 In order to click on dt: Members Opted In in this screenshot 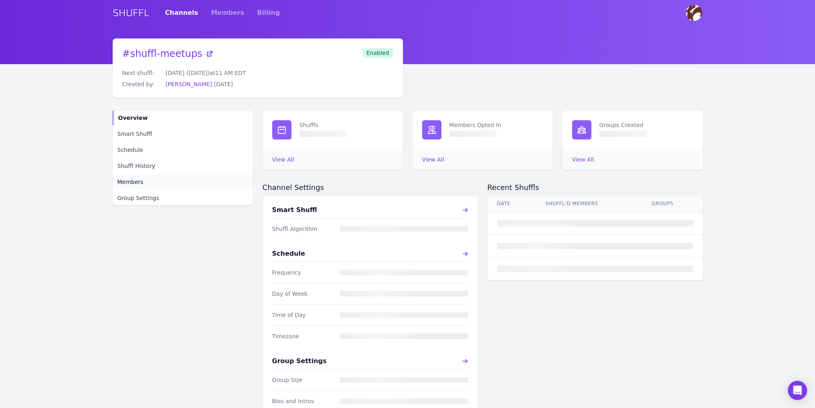, I will do `click(496, 125)`.